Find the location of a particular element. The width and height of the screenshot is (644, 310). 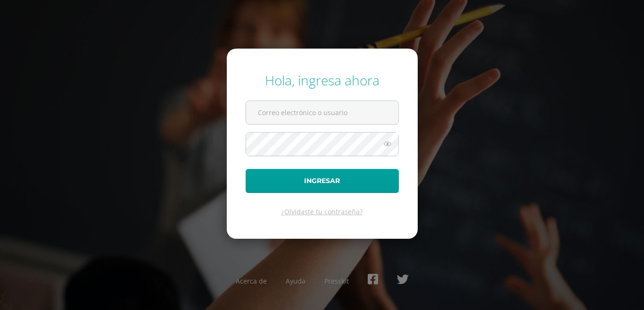

button: Ingresar is located at coordinates (322, 181).